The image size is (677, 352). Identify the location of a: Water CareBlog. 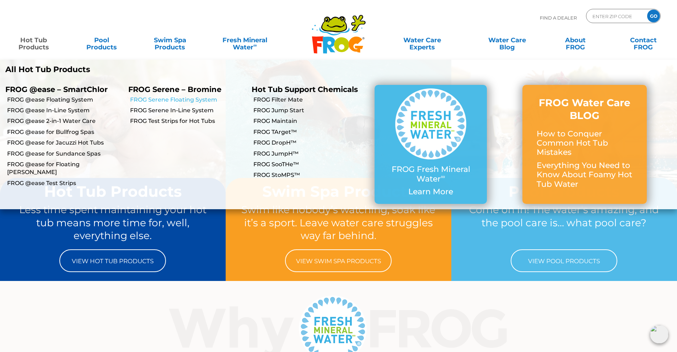
(507, 40).